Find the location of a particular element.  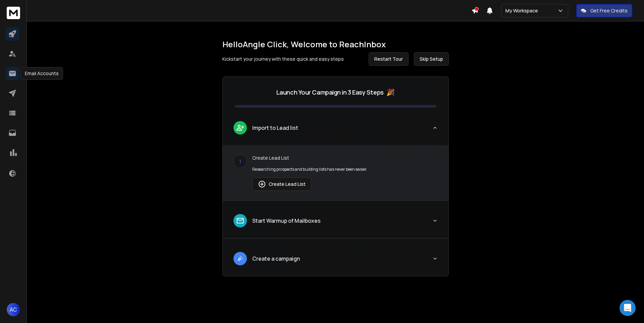

button: leadImport to Lead list is located at coordinates (336, 130).